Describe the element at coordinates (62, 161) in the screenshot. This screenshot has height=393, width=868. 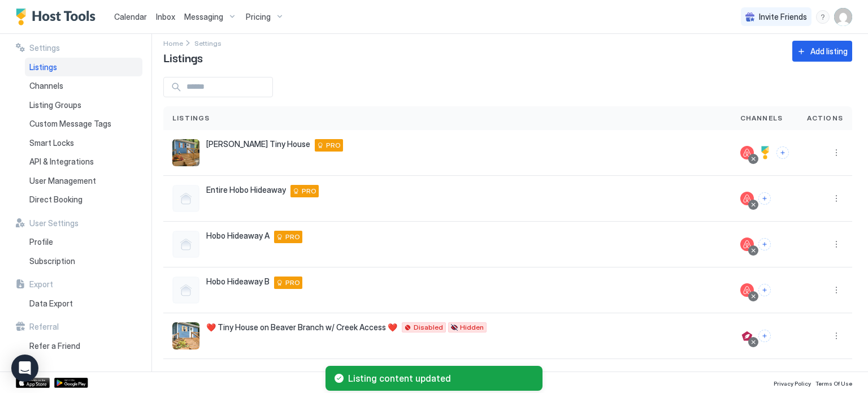
I see `span: API & Integrations` at that location.